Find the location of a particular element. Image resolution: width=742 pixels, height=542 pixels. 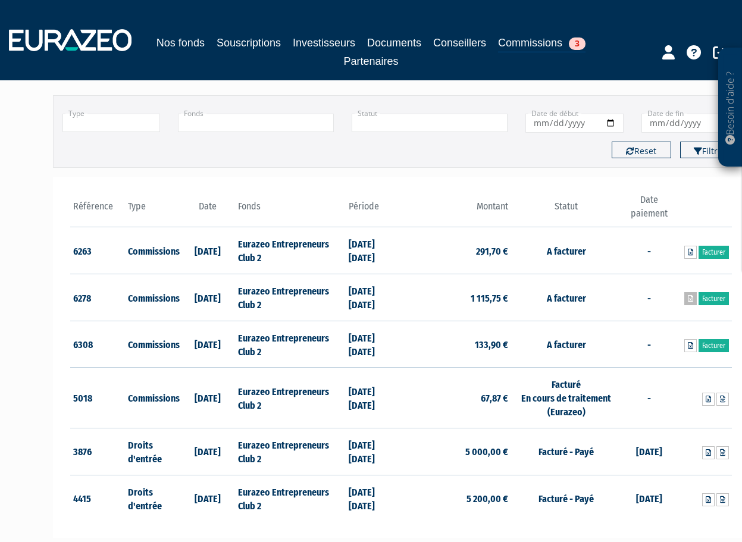

span: 3 is located at coordinates (577, 43).